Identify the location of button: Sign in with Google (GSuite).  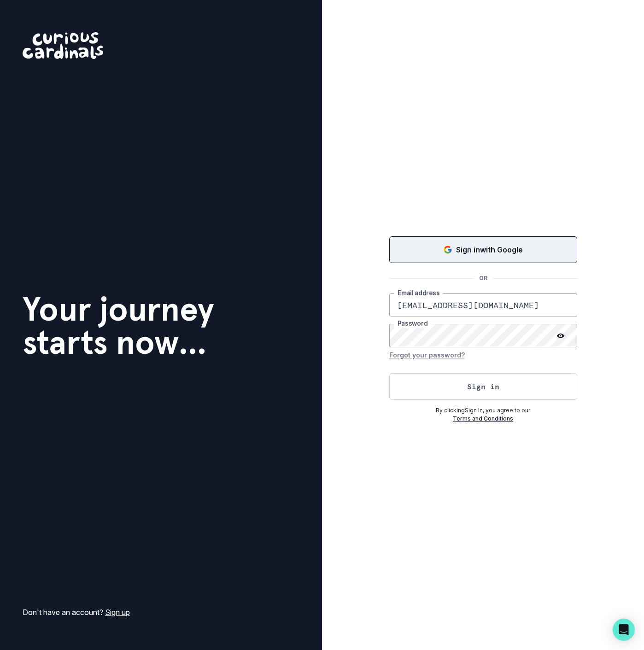
(483, 250).